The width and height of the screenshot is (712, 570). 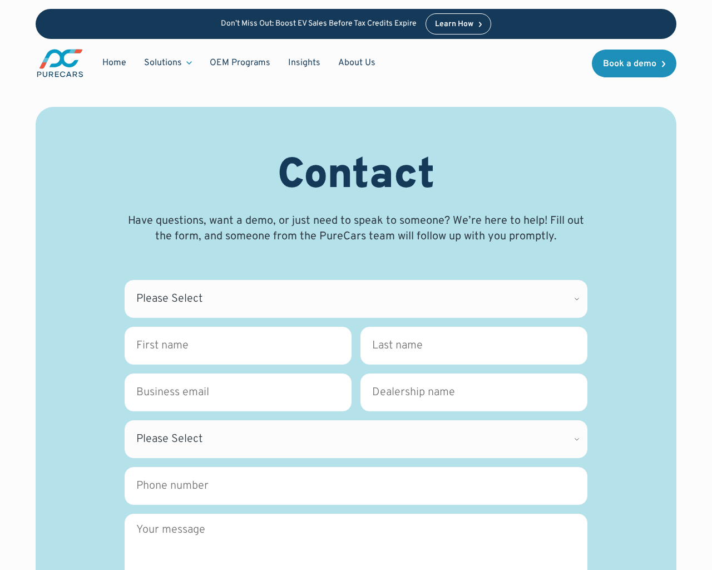 I want to click on h1: Contact, so click(x=356, y=176).